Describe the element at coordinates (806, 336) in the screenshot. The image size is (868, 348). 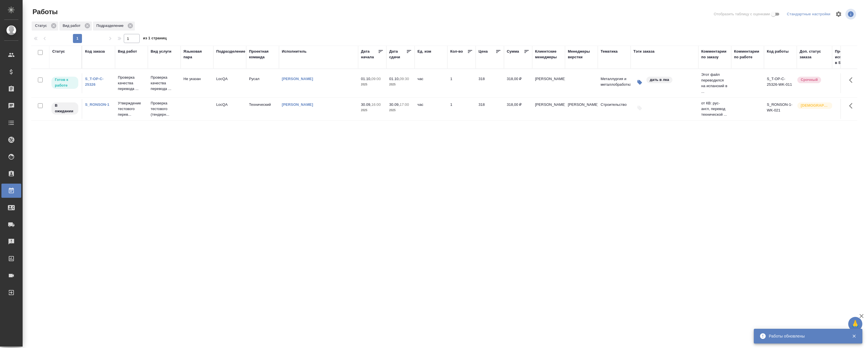
I see `div: Работы обновлены` at that location.